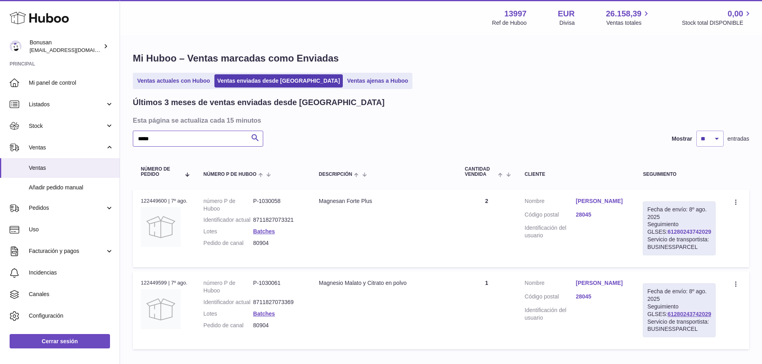 The height and width of the screenshot is (364, 762). What do you see at coordinates (487, 310) in the screenshot?
I see `td: 1` at bounding box center [487, 310].